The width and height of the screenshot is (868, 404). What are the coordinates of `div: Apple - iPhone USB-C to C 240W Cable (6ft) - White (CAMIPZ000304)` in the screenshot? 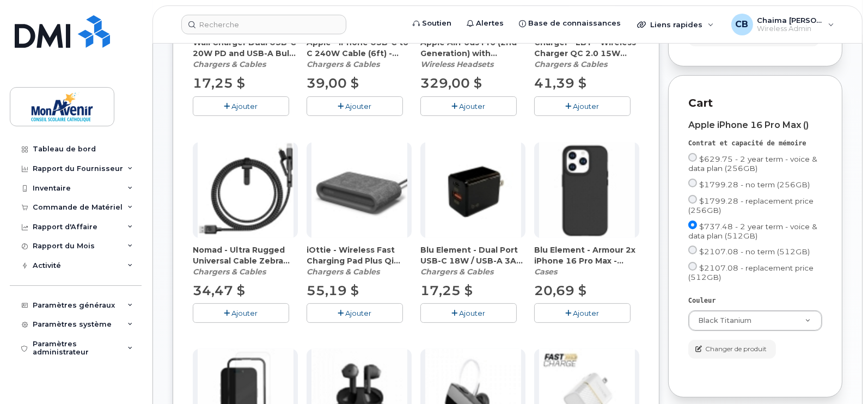 It's located at (359, 53).